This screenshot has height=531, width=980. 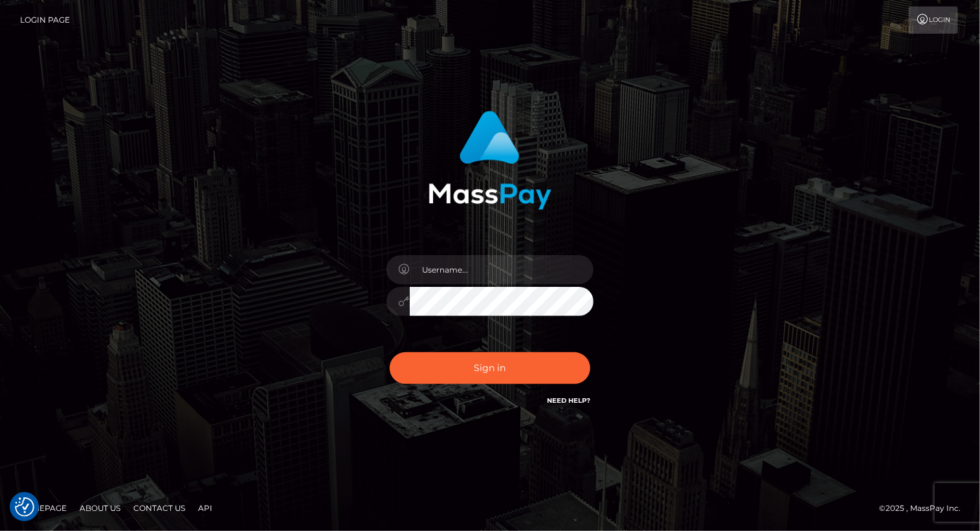 I want to click on a: API, so click(x=205, y=508).